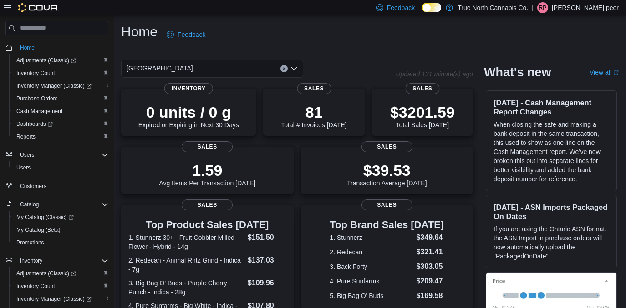  What do you see at coordinates (186, 265) in the screenshot?
I see `dt: 2. Redecan - Animal Rntz Grind - Indica - 7g` at bounding box center [186, 265].